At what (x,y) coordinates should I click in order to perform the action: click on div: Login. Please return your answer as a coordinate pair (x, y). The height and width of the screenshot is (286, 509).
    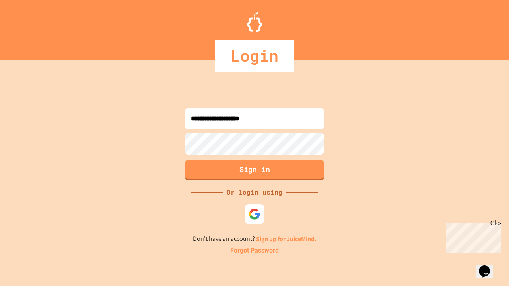
    Looking at the image, I should click on (254, 56).